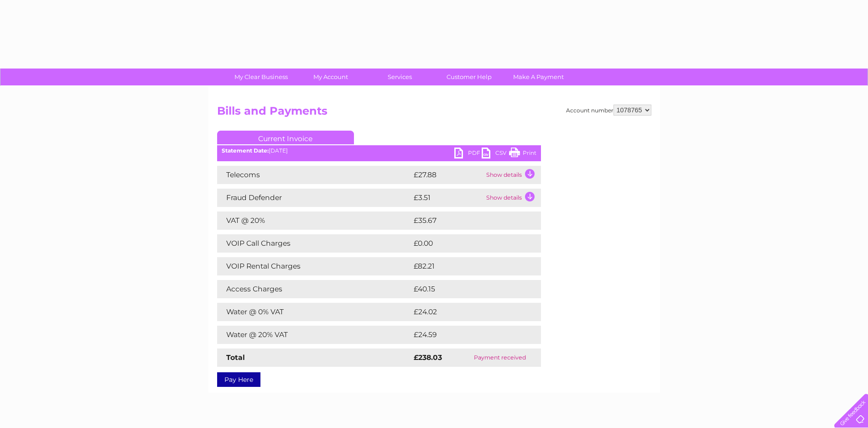 The image size is (868, 428). I want to click on div: Account number, so click(609, 110).